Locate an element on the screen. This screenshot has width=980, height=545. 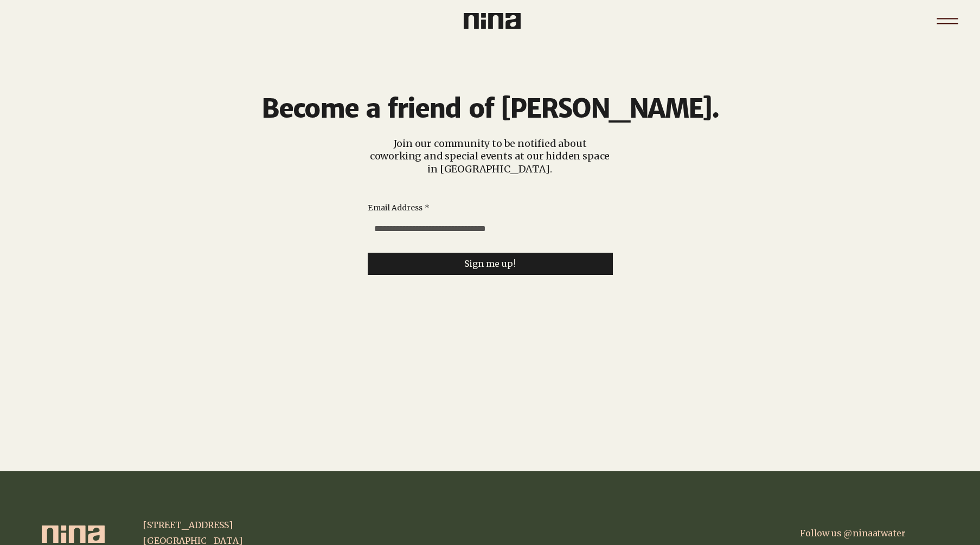
span: Sign me up! is located at coordinates (490, 263).